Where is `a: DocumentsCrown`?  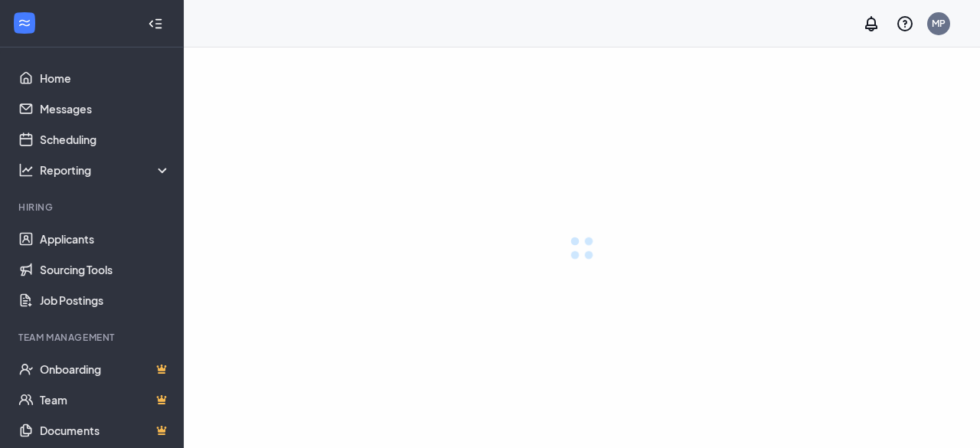
a: DocumentsCrown is located at coordinates (105, 431).